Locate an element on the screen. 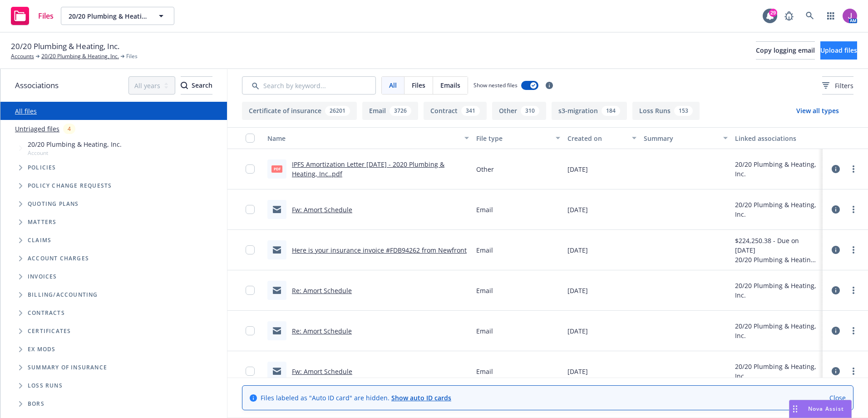 The width and height of the screenshot is (868, 418). span: BORs is located at coordinates (36, 404).